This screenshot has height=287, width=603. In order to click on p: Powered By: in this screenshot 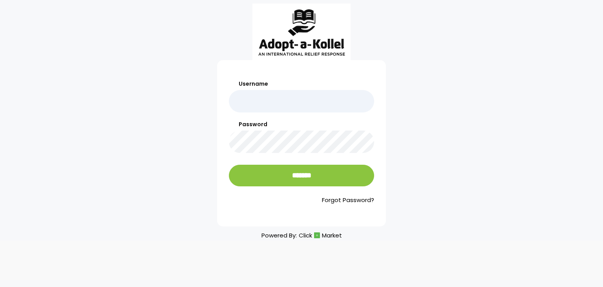, I will do `click(301, 235)`.